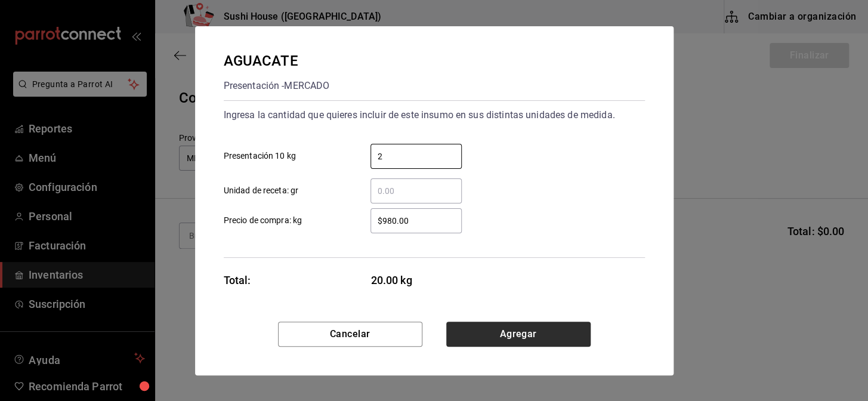 Image resolution: width=868 pixels, height=401 pixels. Describe the element at coordinates (416, 191) in the screenshot. I see `input: Unidad de receta: gr` at that location.